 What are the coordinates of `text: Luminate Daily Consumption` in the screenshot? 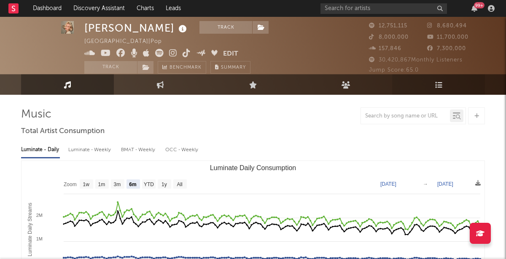 It's located at (253, 168).